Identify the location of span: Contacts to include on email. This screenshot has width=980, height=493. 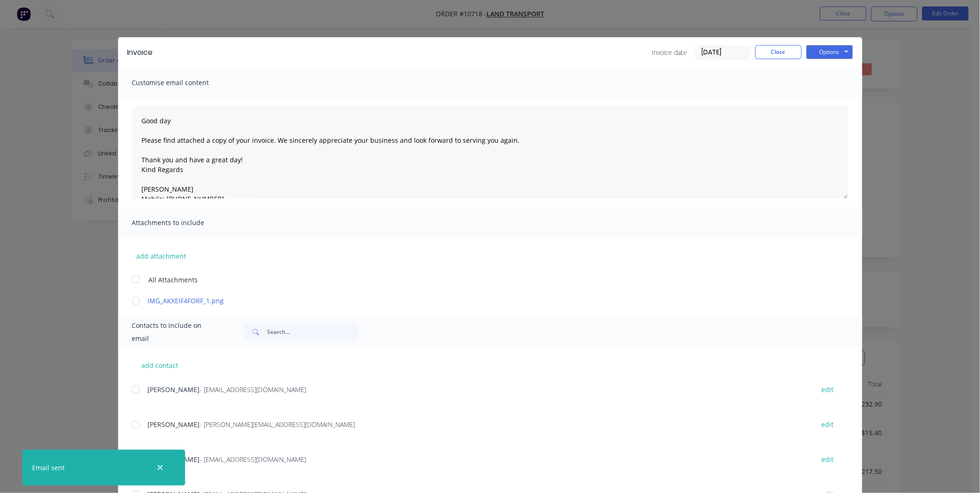
(176, 332).